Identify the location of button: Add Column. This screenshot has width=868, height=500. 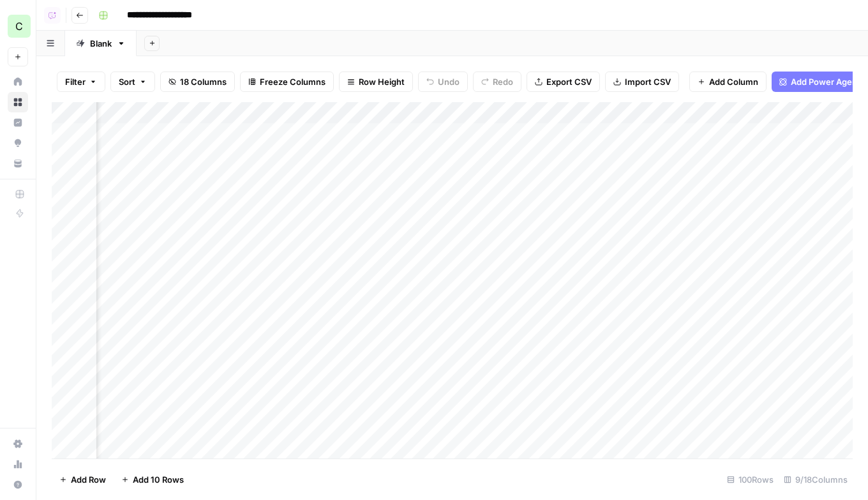
(728, 81).